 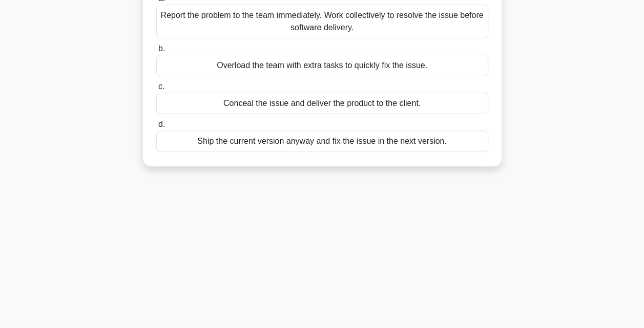 I want to click on div: Overload the team with extra tasks to quickly fix the issue., so click(x=322, y=65).